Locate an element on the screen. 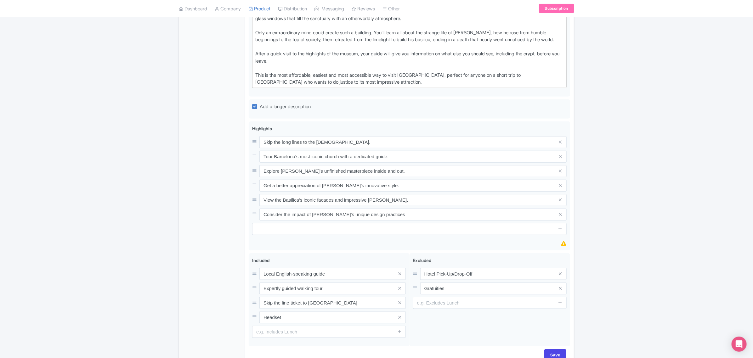  span: Excluded is located at coordinates (422, 260).